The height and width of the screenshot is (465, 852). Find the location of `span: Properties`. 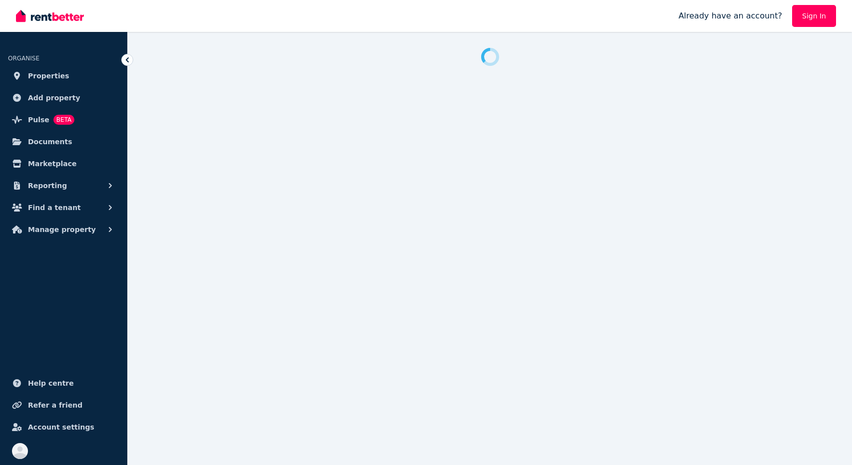

span: Properties is located at coordinates (48, 76).